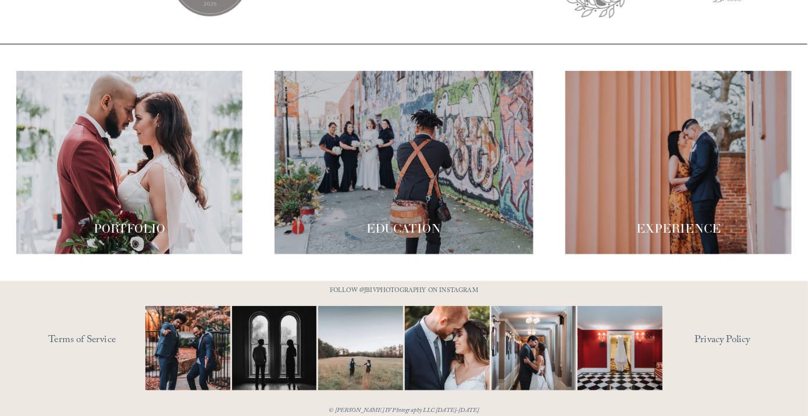  I want to click on span: EXPERIENCE, so click(678, 229).